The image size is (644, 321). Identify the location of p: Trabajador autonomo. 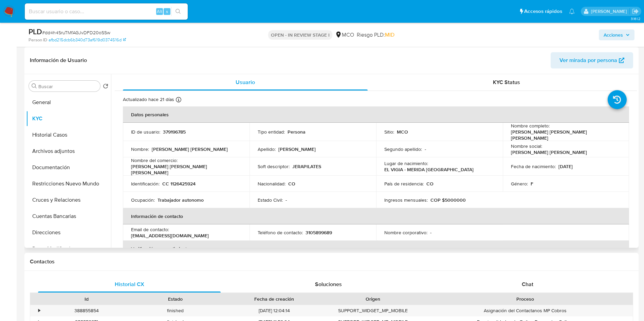
(181, 200).